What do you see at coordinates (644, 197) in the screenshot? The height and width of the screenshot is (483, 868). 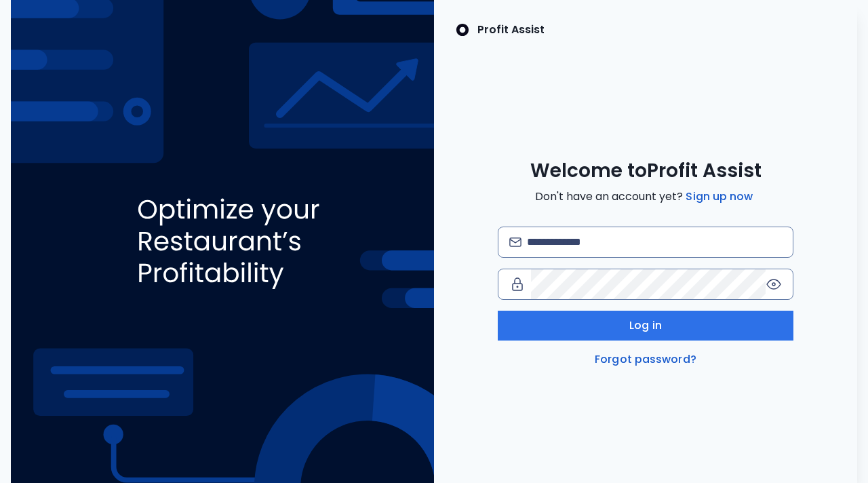 I see `span: Don't have an account yet?` at bounding box center [644, 197].